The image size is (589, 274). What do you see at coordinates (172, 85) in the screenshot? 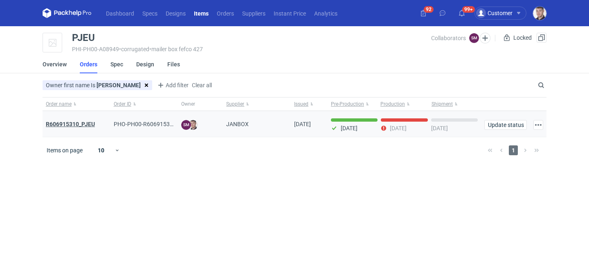
I see `button: Add filter` at bounding box center [172, 85].